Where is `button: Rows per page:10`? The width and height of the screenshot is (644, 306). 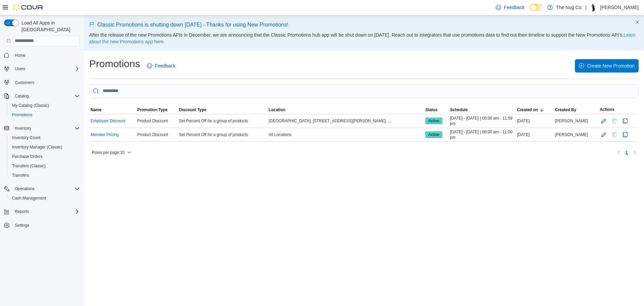 button: Rows per page:10 is located at coordinates (112, 152).